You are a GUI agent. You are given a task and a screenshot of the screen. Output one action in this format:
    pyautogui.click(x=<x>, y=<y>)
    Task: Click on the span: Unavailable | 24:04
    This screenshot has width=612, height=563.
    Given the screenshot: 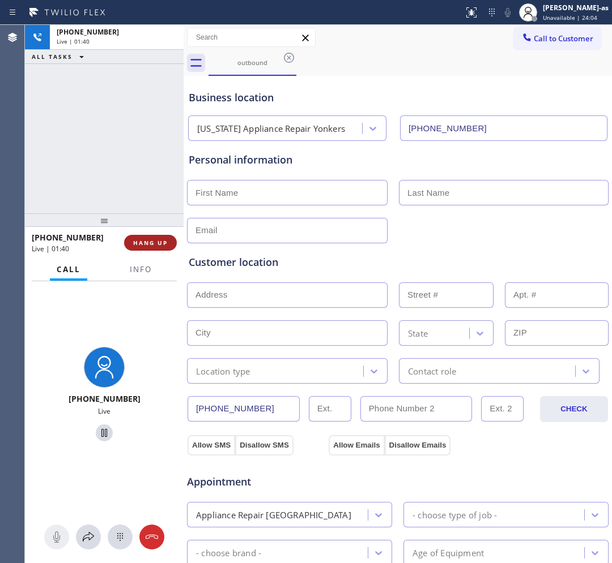 What is the action you would take?
    pyautogui.click(x=570, y=18)
    